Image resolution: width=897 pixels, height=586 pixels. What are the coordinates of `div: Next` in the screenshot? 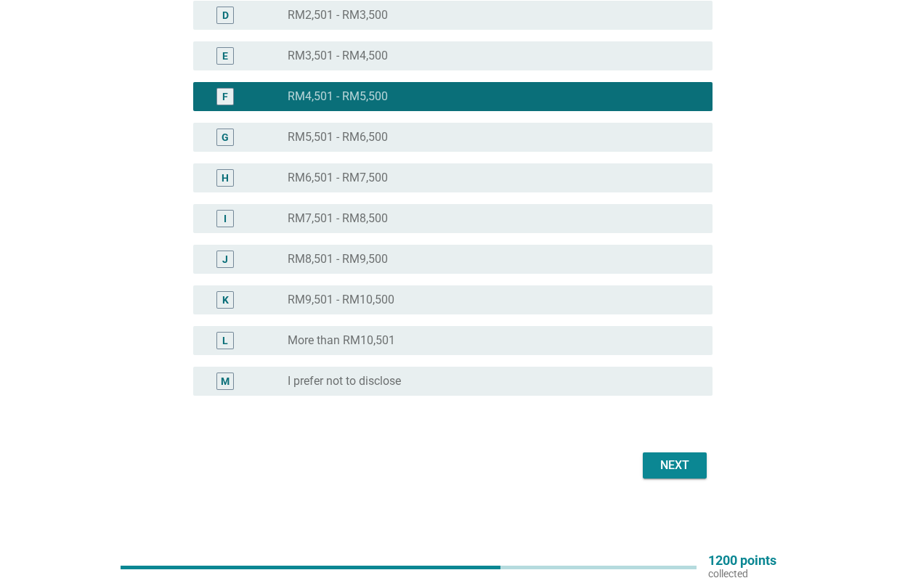 It's located at (674, 465).